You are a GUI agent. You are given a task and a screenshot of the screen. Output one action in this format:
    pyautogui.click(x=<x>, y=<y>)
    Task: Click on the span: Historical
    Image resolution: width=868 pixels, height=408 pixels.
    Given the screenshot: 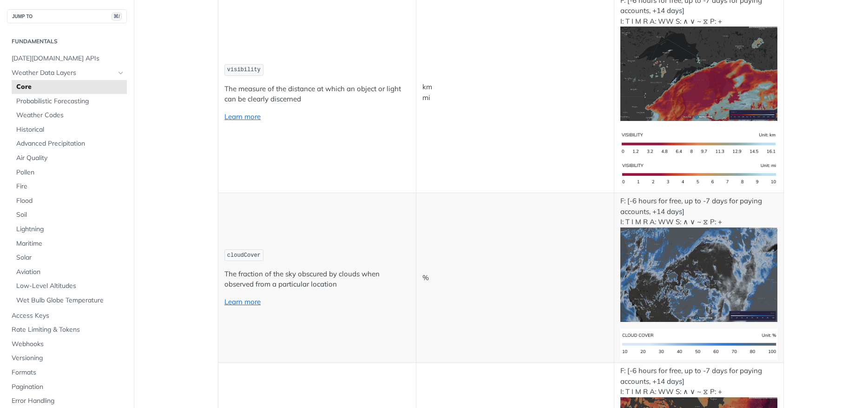 What is the action you would take?
    pyautogui.click(x=70, y=130)
    